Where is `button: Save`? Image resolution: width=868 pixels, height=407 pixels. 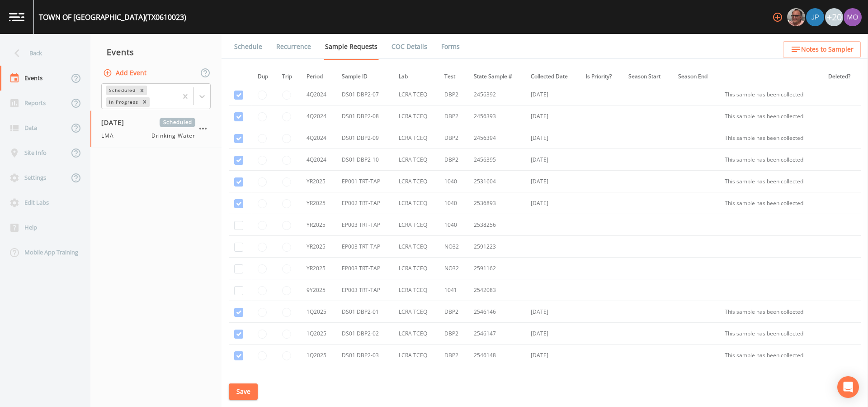
button: Save is located at coordinates (243, 391).